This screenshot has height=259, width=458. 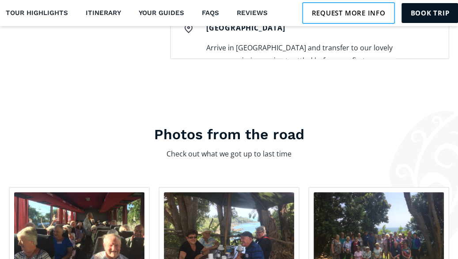 I want to click on a: Book trip, so click(x=430, y=13).